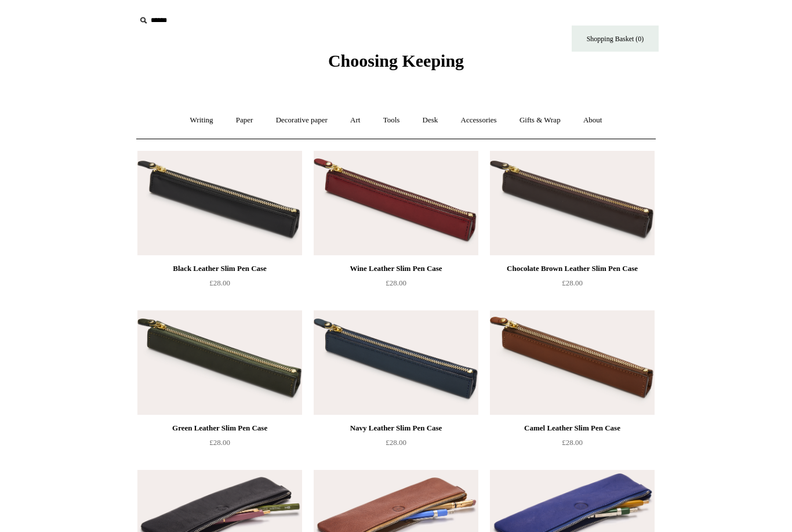 Image resolution: width=792 pixels, height=532 pixels. What do you see at coordinates (396, 362) in the screenshot?
I see `img: Navy Leather Slim Pen Case` at bounding box center [396, 362].